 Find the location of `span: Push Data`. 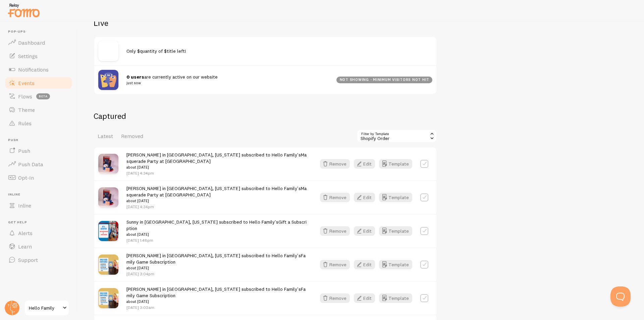

span: Push Data is located at coordinates (30, 164).